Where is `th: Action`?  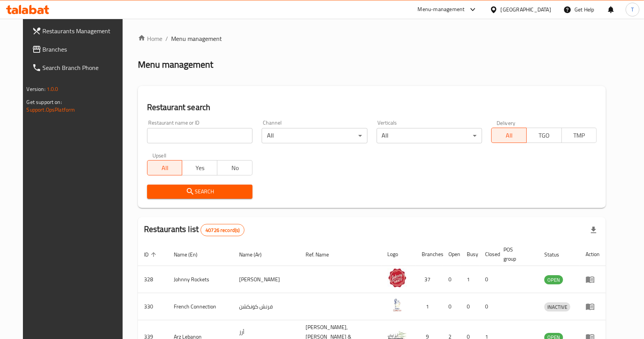
th: Action is located at coordinates (593, 254).